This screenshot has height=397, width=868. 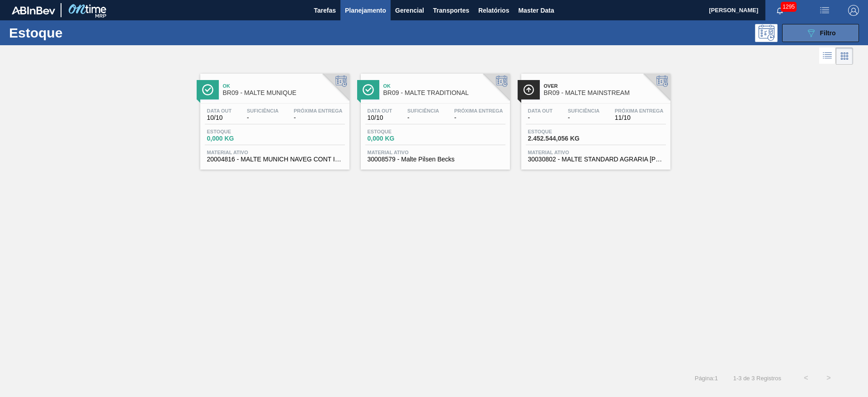 I want to click on span: 2.452.544,056 KG, so click(x=559, y=138).